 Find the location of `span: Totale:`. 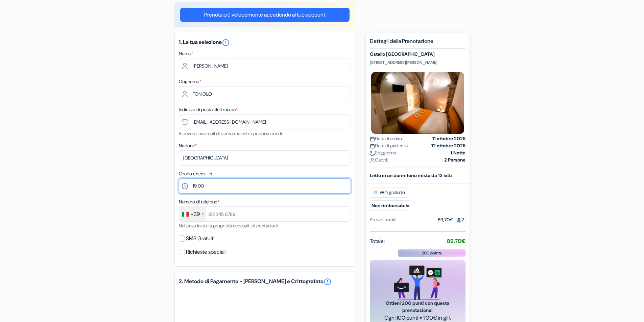

span: Totale: is located at coordinates (377, 241).